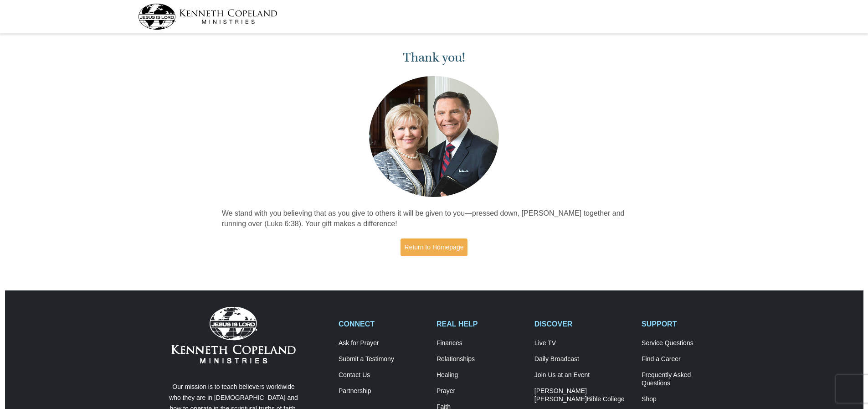  What do you see at coordinates (383, 391) in the screenshot?
I see `a: Partnership` at bounding box center [383, 391].